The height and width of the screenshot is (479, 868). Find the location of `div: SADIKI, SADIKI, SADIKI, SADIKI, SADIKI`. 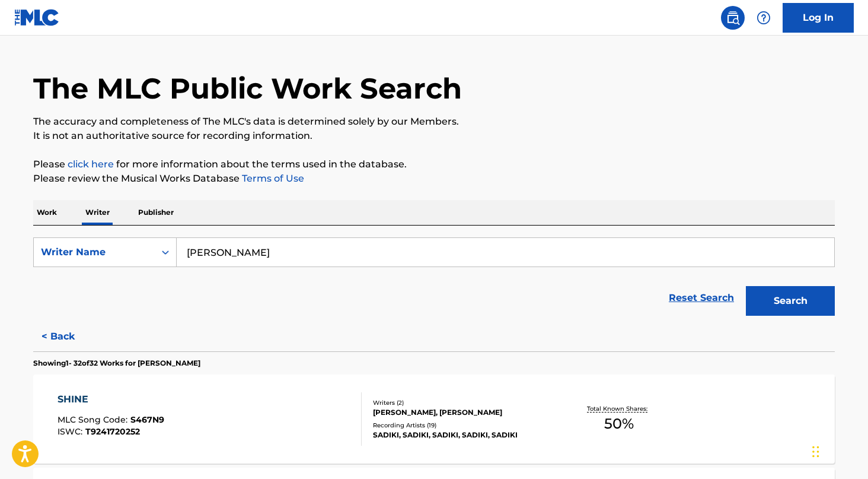

div: SADIKI, SADIKI, SADIKI, SADIKI, SADIKI is located at coordinates (463, 435).